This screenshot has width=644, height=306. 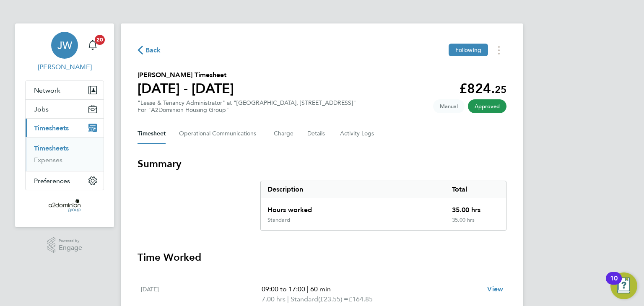 What do you see at coordinates (65, 45) in the screenshot?
I see `span: JW` at bounding box center [65, 45].